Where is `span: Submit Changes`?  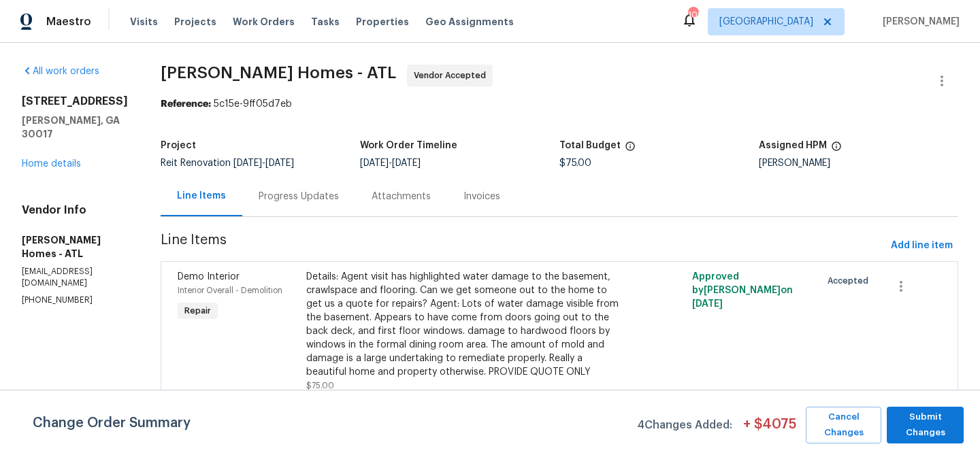
span: Submit Changes is located at coordinates (925, 425).